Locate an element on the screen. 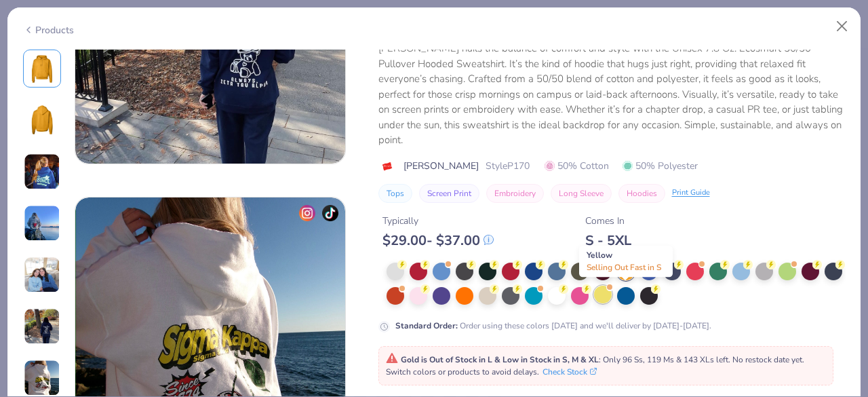 Image resolution: width=868 pixels, height=397 pixels. img: insta-icon.png is located at coordinates (308, 213).